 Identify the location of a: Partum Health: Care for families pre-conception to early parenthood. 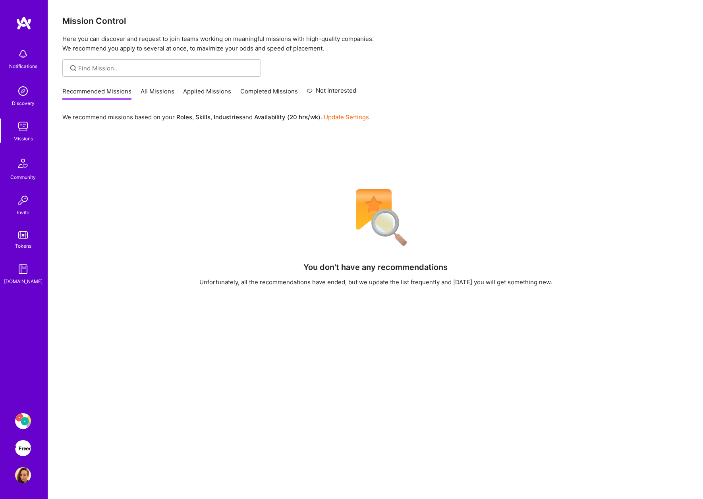
(23, 421).